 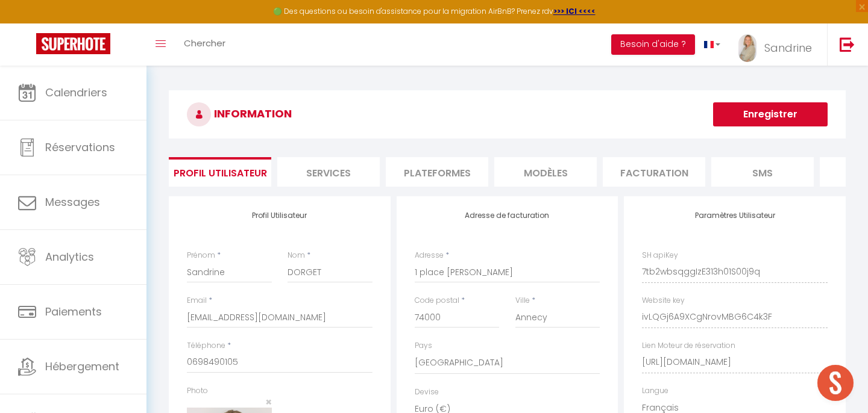 What do you see at coordinates (429, 256) in the screenshot?
I see `label: Adresse` at bounding box center [429, 256].